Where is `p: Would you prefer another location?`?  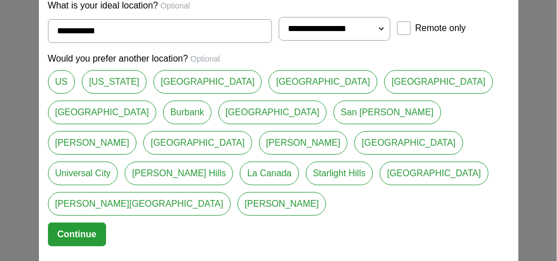
p: Would you prefer another location? is located at coordinates (279, 59).